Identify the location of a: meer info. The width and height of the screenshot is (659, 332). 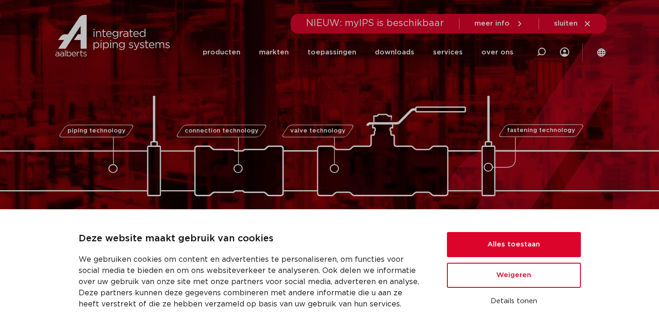
(499, 24).